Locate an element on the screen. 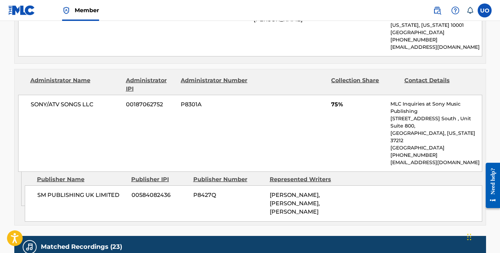 The width and height of the screenshot is (500, 253). div: Administrator IPI is located at coordinates (151, 85).